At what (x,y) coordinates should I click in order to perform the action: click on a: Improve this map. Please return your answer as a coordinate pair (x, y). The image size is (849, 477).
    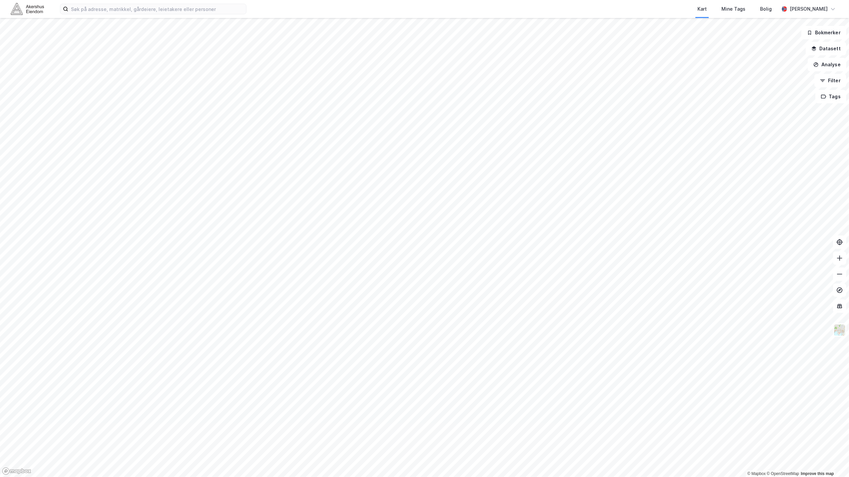
    Looking at the image, I should click on (817, 473).